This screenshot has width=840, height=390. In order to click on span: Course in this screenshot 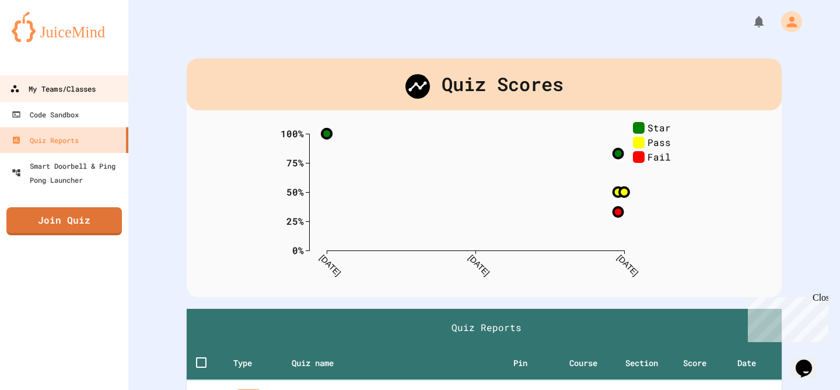, I will do `click(591, 363)`.